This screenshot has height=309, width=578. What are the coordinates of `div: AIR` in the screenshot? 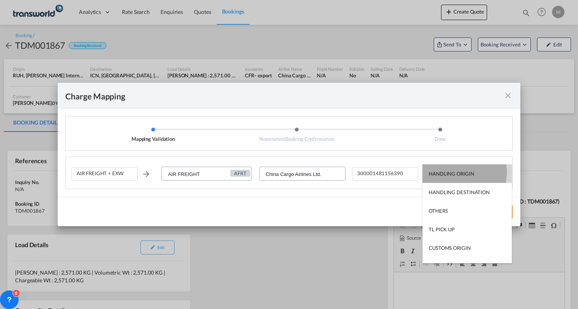 It's located at (432, 267).